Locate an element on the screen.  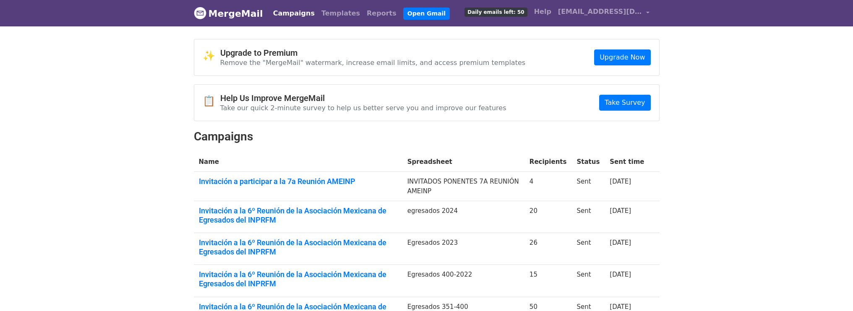
h4: Help Us Improve MergeMail is located at coordinates (363, 98).